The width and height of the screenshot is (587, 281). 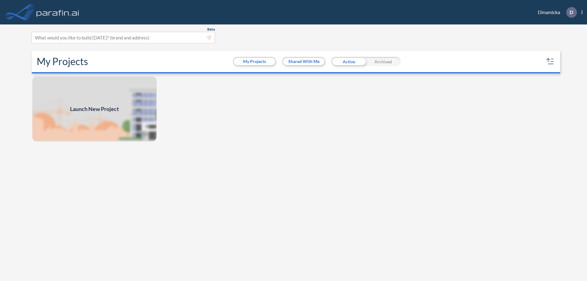 I want to click on span: Launch New Project, so click(x=95, y=109).